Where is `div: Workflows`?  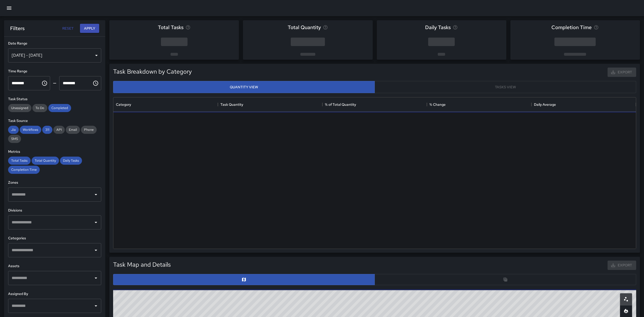
div: Workflows is located at coordinates (30, 130).